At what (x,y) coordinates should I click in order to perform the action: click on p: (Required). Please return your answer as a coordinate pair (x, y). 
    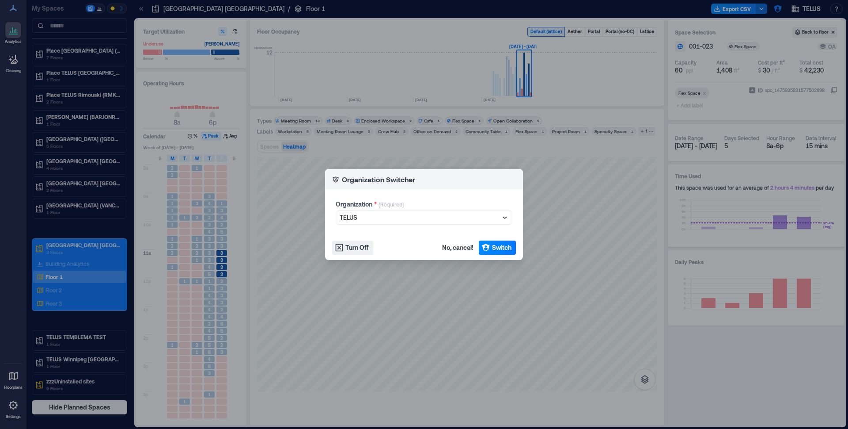
    Looking at the image, I should click on (391, 205).